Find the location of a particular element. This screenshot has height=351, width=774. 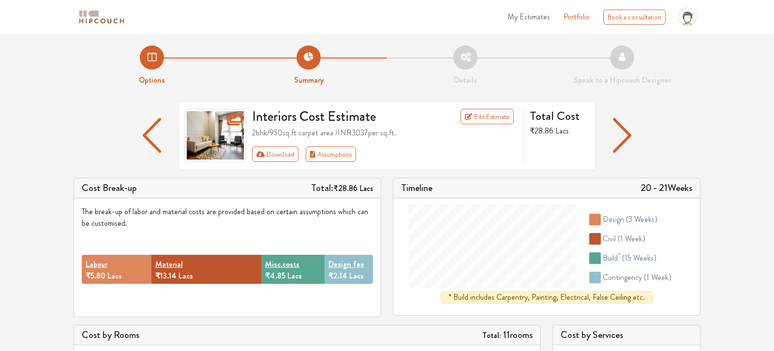

span: ₹4.85 is located at coordinates (275, 276).